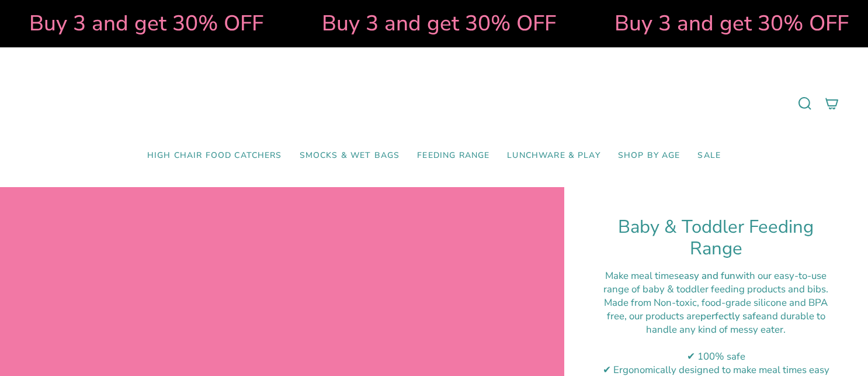 This screenshot has height=376, width=868. I want to click on a: High Chair Food Catchers, so click(215, 156).